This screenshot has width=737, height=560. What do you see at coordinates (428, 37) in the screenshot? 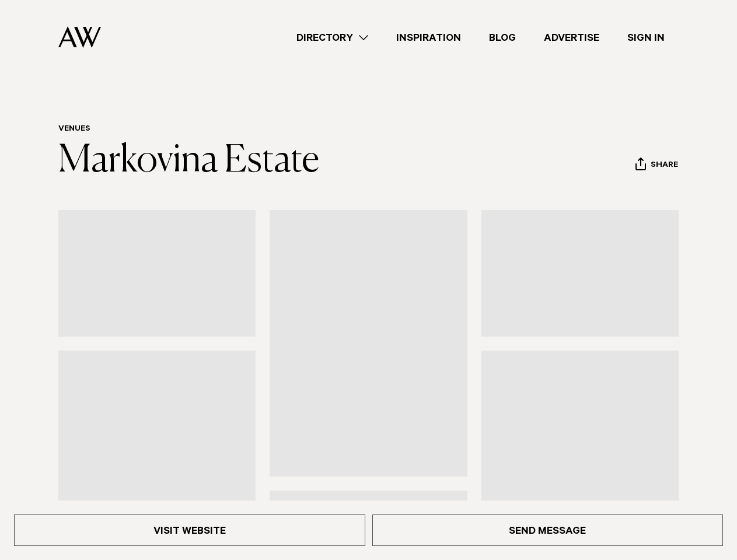
I see `a: Inspiration` at bounding box center [428, 37].